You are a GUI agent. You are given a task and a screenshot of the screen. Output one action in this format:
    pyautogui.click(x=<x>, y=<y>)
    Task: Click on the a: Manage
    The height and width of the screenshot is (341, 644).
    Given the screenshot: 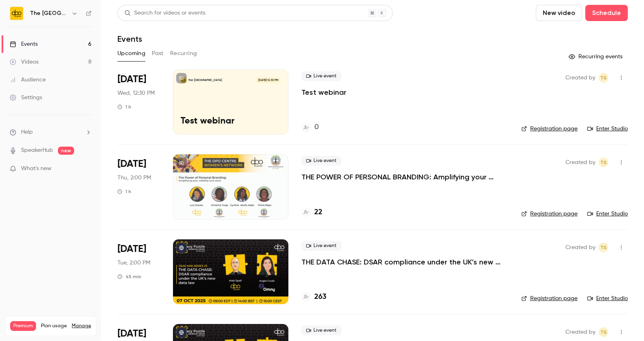 What is the action you would take?
    pyautogui.click(x=81, y=326)
    